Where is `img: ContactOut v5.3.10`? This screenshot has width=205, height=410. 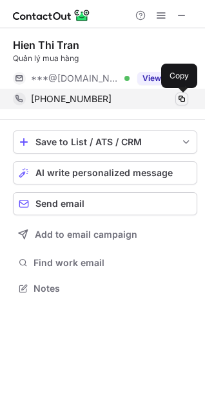 img: ContactOut v5.3.10 is located at coordinates (51, 15).